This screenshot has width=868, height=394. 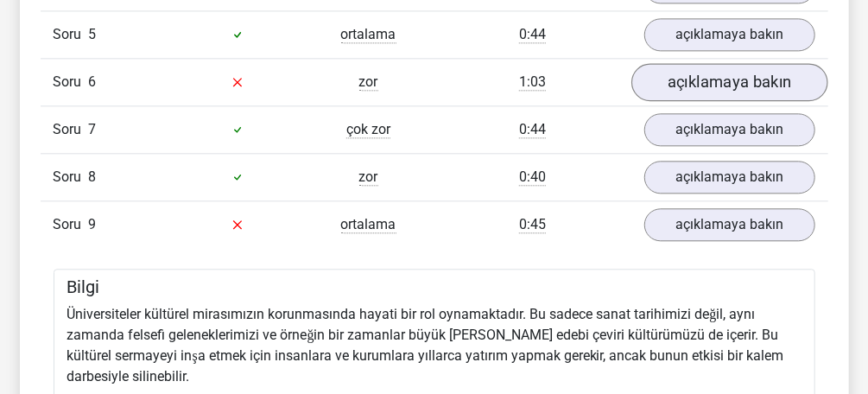 I want to click on span: 6, so click(x=92, y=81).